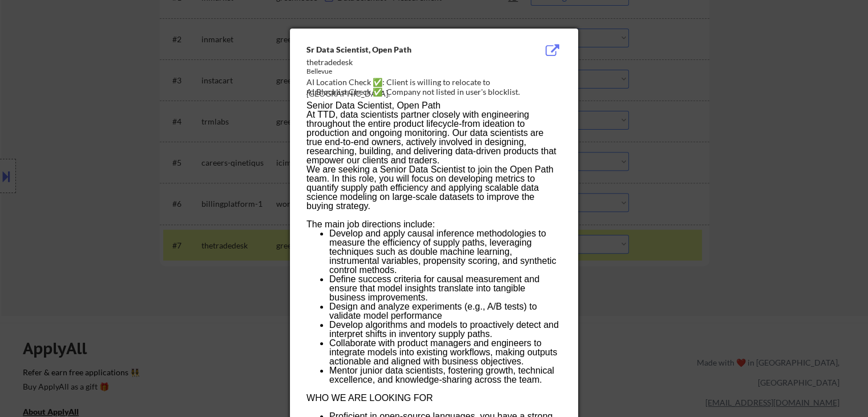 This screenshot has height=417, width=868. Describe the element at coordinates (444, 329) in the screenshot. I see `span: Develop algorithms and models to proactively detect and interpret shifts in inventory supply paths.` at that location.